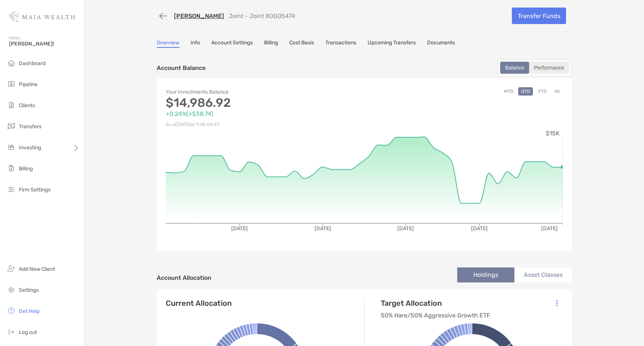  What do you see at coordinates (557, 303) in the screenshot?
I see `img: Icon List Menu` at bounding box center [557, 303].